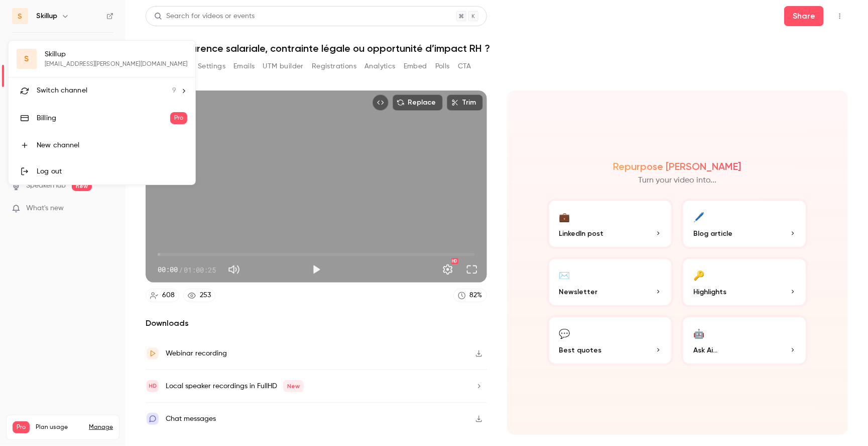 The image size is (868, 446). I want to click on span: 9, so click(174, 91).